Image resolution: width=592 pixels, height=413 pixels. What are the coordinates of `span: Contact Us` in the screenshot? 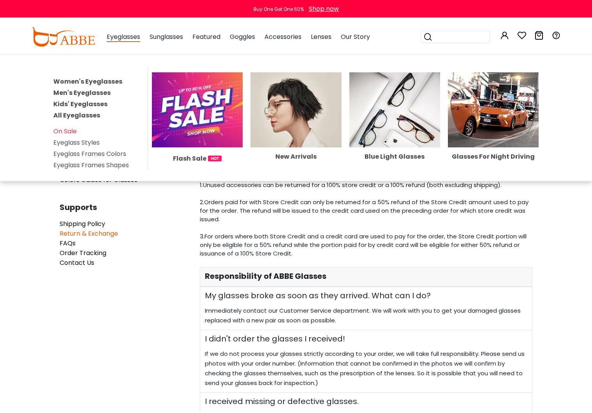 It's located at (77, 263).